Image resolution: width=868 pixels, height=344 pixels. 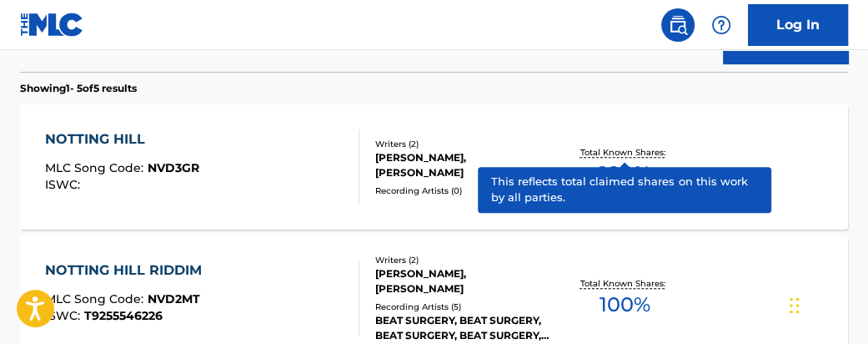 I want to click on div: Chat Widget, so click(x=827, y=304).